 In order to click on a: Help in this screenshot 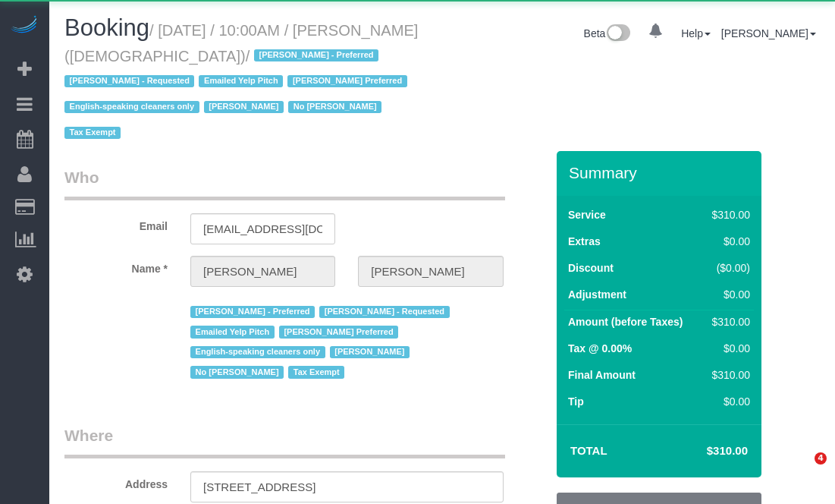, I will do `click(696, 33)`.